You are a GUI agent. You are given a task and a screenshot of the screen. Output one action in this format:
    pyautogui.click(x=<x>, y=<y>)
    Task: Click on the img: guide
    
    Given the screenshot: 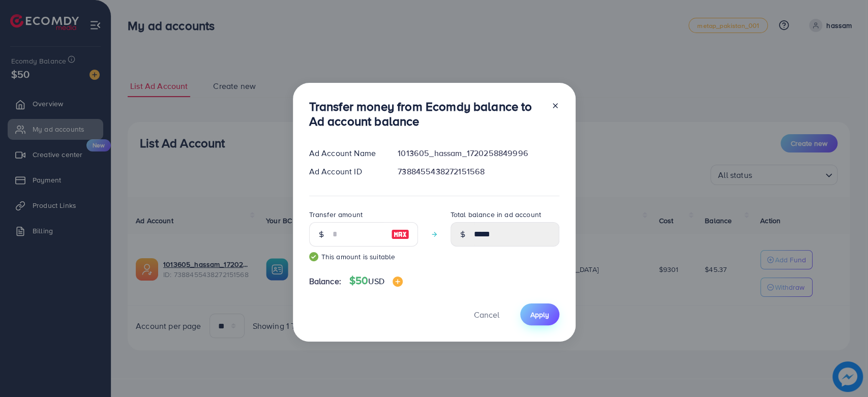 What is the action you would take?
    pyautogui.click(x=314, y=257)
    